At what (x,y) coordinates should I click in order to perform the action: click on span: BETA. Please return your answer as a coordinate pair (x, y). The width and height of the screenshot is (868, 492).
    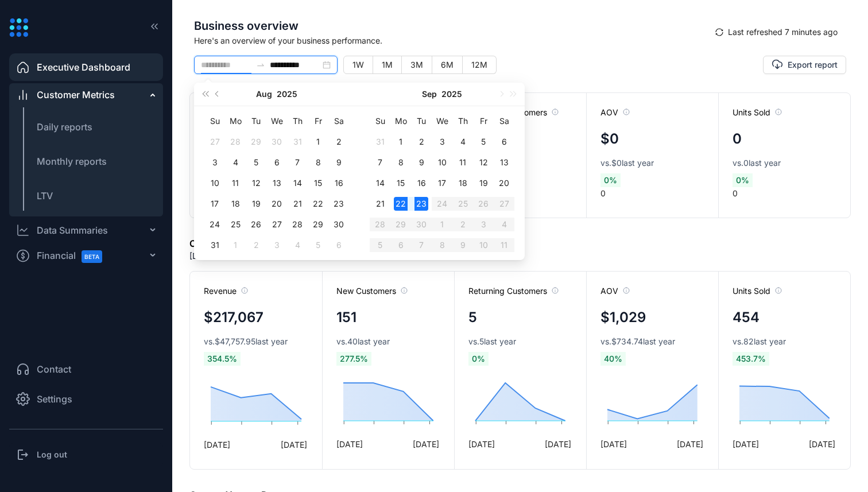
    Looking at the image, I should click on (92, 257).